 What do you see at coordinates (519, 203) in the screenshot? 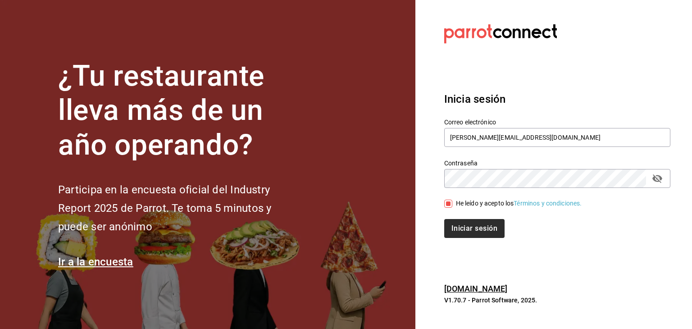
I see `div: He leído y acepto los` at bounding box center [519, 203].